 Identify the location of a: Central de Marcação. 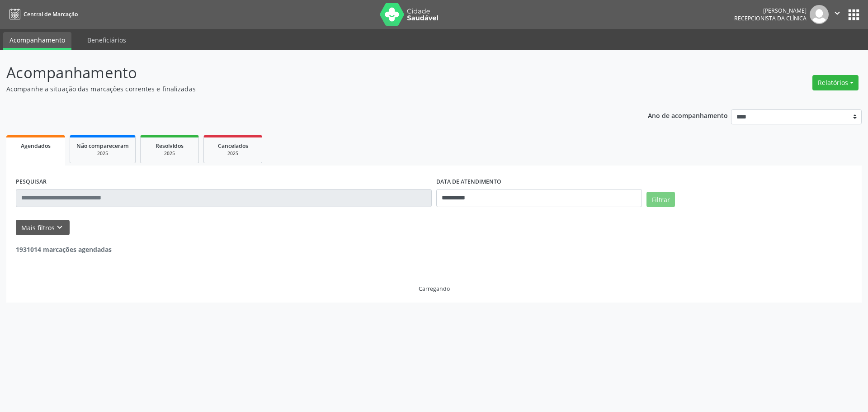
(42, 14).